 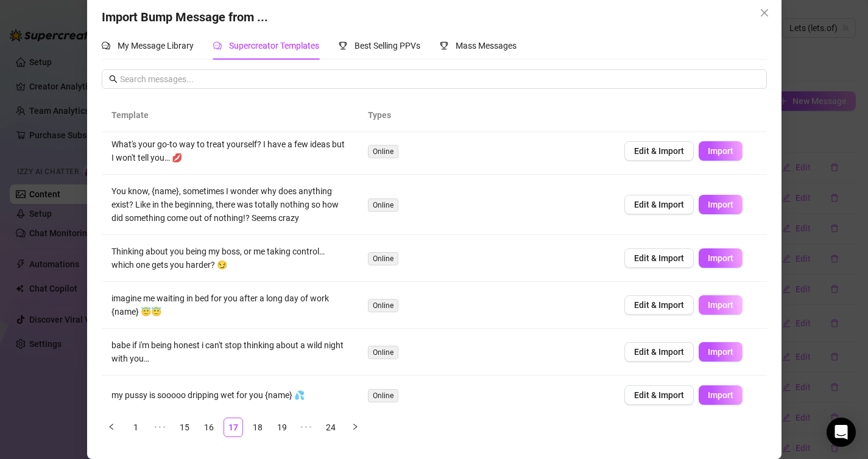 What do you see at coordinates (114, 79) in the screenshot?
I see `span: search` at bounding box center [114, 79].